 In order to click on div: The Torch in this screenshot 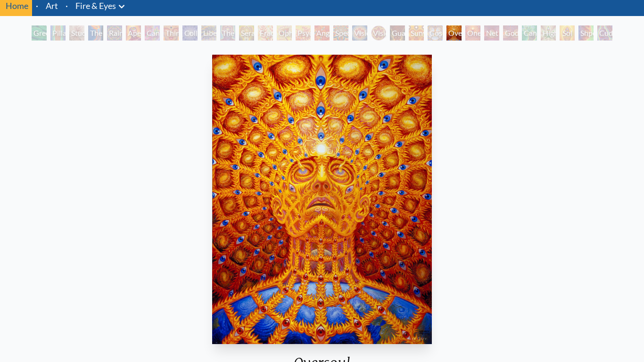, I will do `click(96, 33)`.